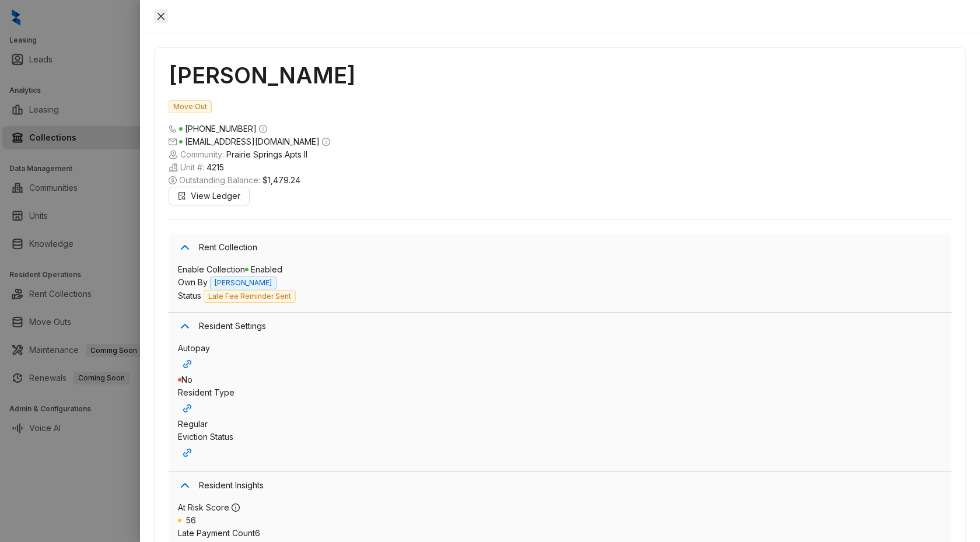 This screenshot has width=980, height=542. I want to click on span: 6, so click(257, 533).